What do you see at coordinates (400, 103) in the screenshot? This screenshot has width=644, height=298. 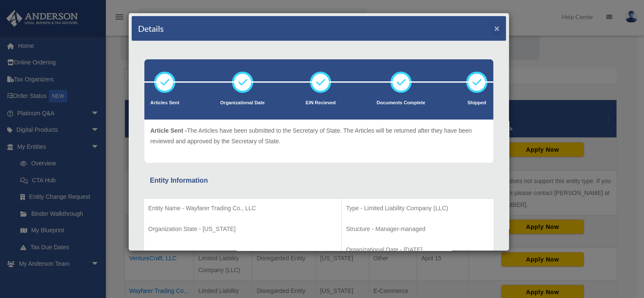 I see `p: Documents Complete` at bounding box center [400, 103].